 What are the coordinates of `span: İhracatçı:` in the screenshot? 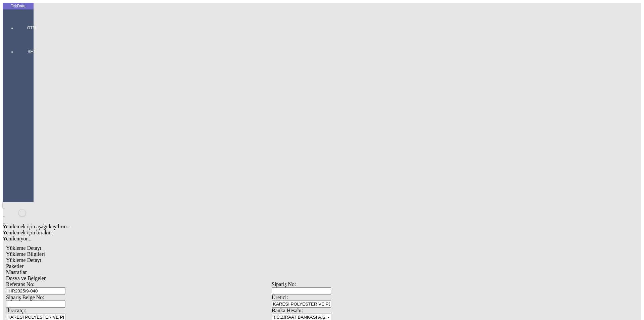 It's located at (16, 310).